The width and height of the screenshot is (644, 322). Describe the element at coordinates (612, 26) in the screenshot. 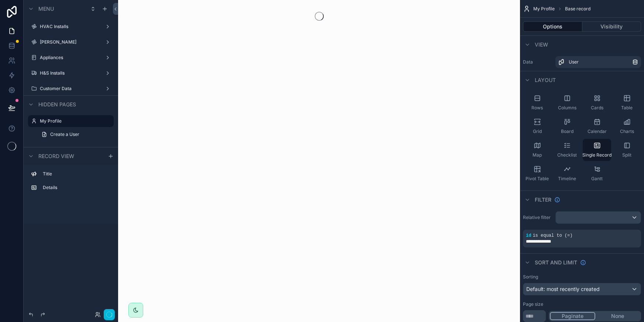

I see `button: Visibility` at that location.